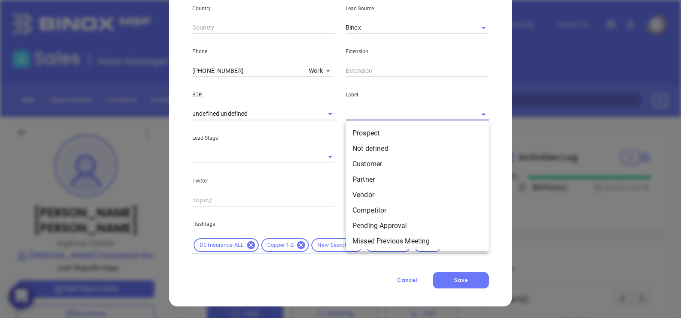  What do you see at coordinates (226, 245) in the screenshot?
I see `div: DE Insurance ALL` at bounding box center [226, 245].